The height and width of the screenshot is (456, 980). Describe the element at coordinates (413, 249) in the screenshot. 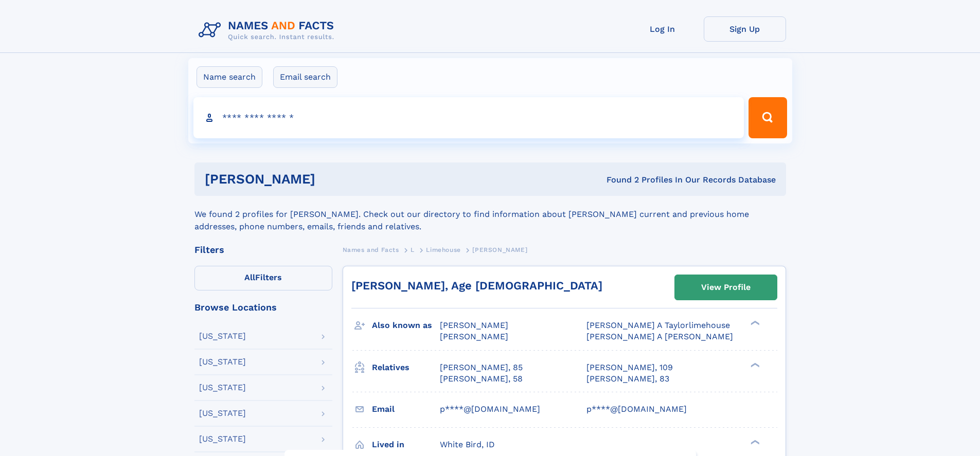

I see `a: L` at that location.